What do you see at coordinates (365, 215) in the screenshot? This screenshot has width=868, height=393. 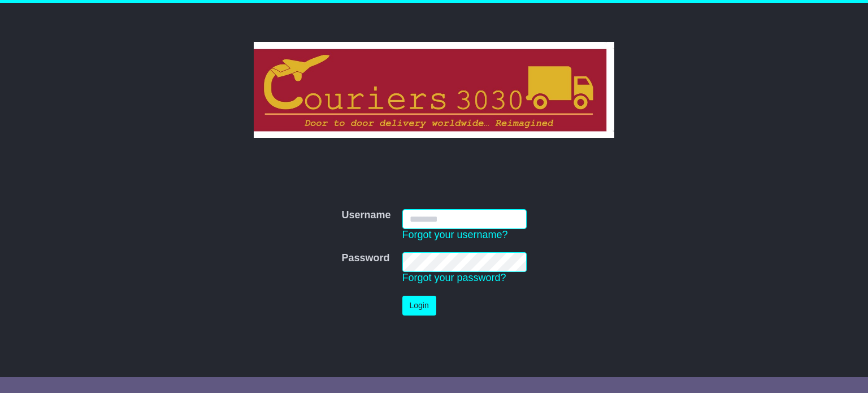 I see `label: Username` at bounding box center [365, 215].